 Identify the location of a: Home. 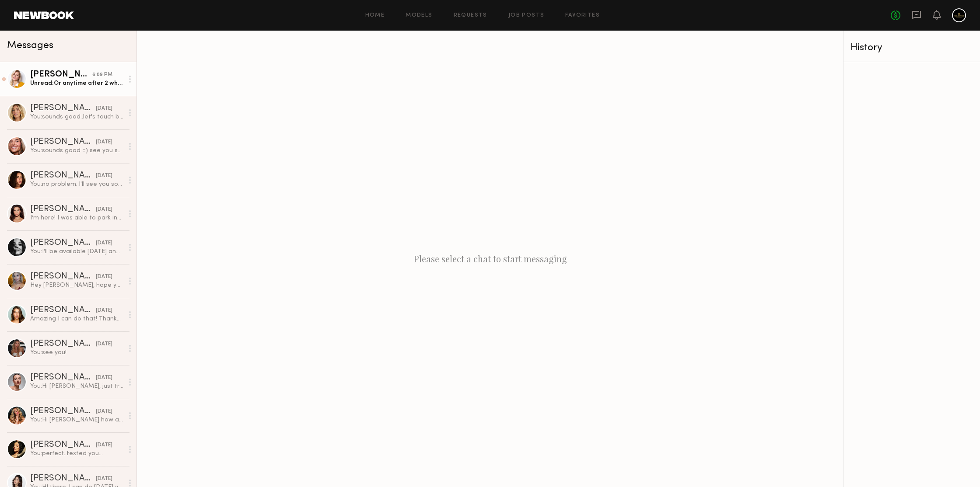
(375, 15).